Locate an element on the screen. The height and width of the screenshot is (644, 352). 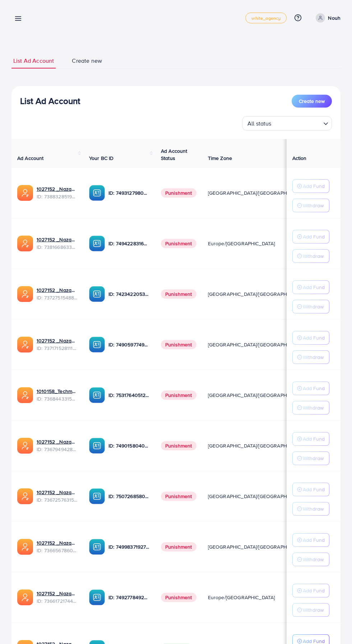
div: Search for option is located at coordinates (287, 123).